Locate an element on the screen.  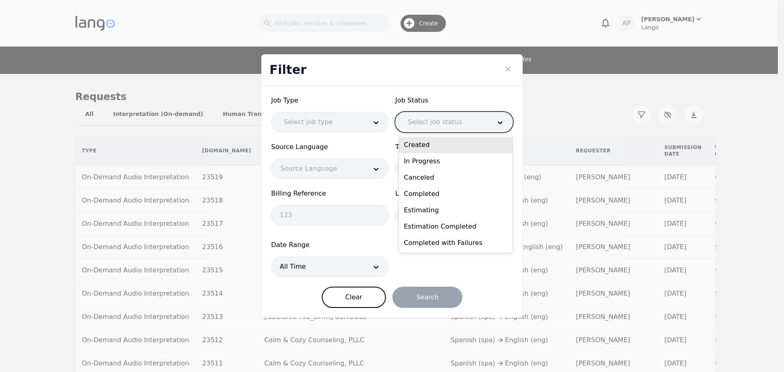
span: Billing Reference is located at coordinates (330, 194).